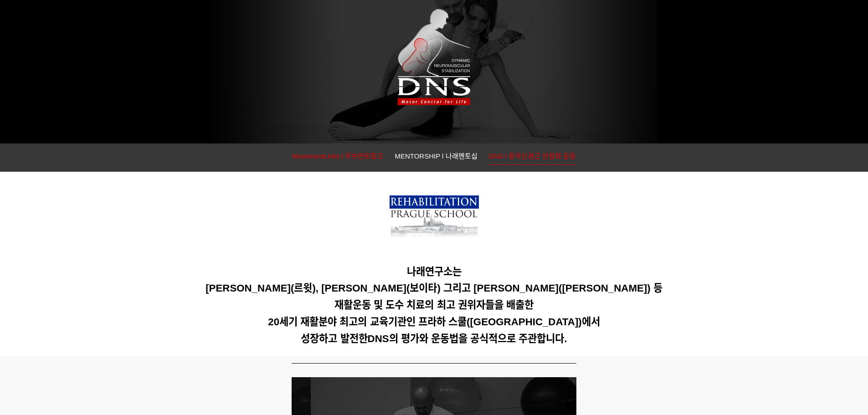 This screenshot has height=415, width=868. Describe the element at coordinates (436, 156) in the screenshot. I see `span: MENTORSHIP l 나래멘토십` at that location.